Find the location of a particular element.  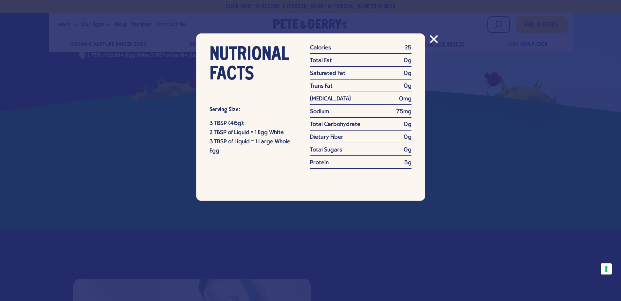

li: Protein is located at coordinates (361, 164).